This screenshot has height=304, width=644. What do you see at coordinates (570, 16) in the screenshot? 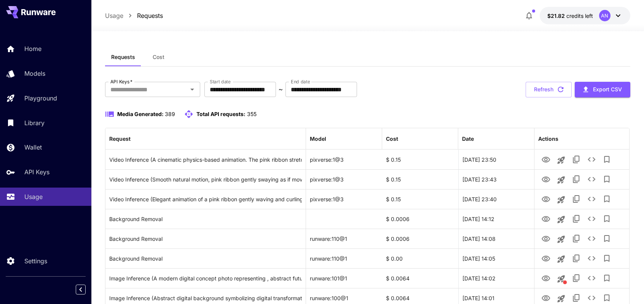
I see `div: $21.81932` at bounding box center [570, 16].